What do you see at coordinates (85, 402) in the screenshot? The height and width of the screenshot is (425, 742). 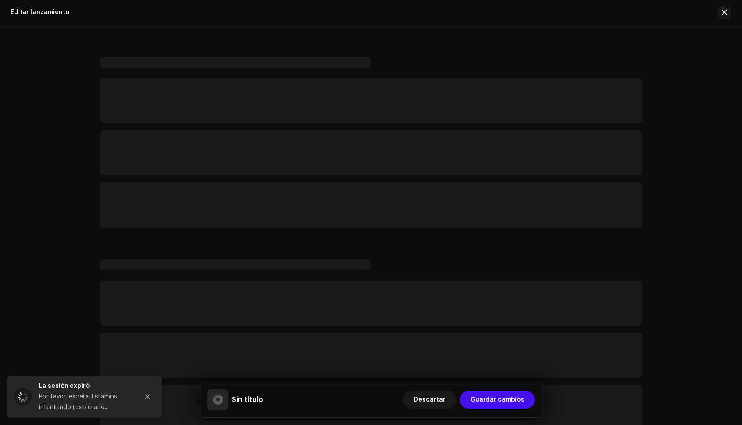 I see `div: Por favor, espere. Estamos intentando restaurarlo...` at bounding box center [85, 402].